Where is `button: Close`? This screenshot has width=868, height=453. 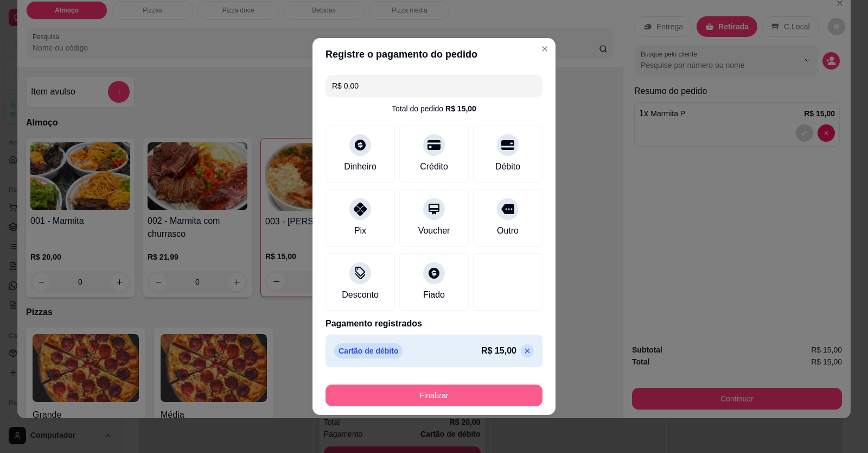 button: Close is located at coordinates (545, 49).